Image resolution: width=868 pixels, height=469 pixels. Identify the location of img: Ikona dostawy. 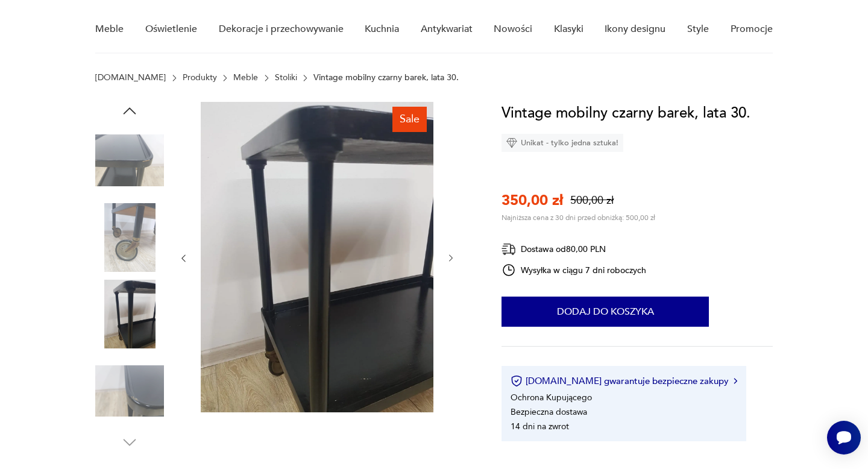
(509, 249).